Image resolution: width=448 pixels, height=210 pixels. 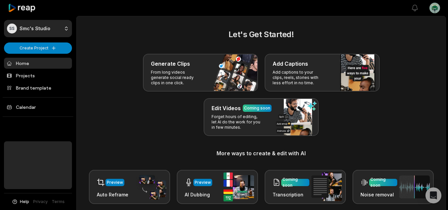 What do you see at coordinates (151, 187) in the screenshot?
I see `img: auto_reframe.png` at bounding box center [151, 187].